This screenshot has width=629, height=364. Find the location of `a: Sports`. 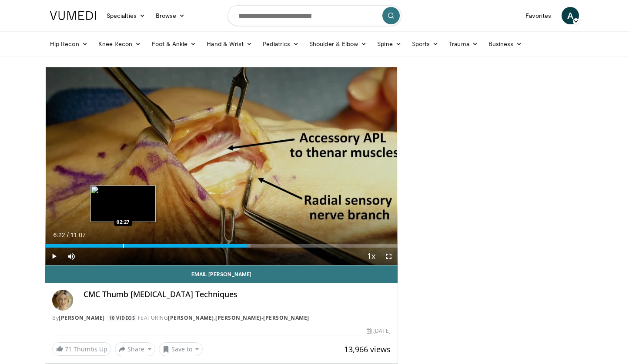

a: Sports is located at coordinates (426, 44).